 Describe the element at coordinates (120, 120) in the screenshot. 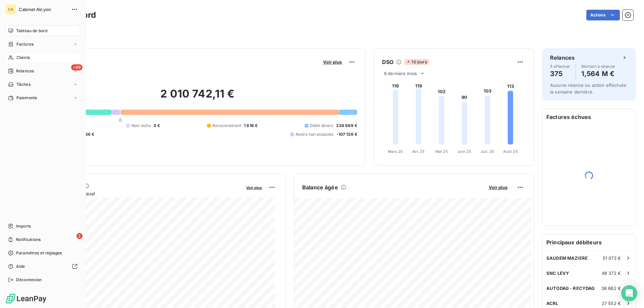

I see `span: 0` at that location.